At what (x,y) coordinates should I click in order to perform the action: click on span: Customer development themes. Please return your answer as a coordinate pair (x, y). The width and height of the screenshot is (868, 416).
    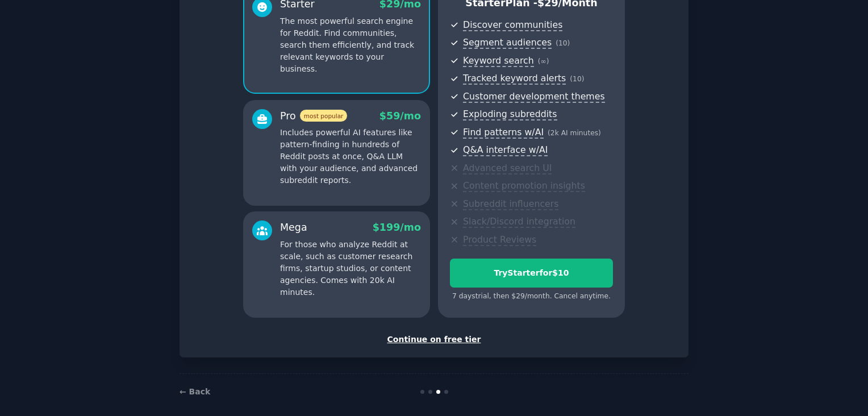
    Looking at the image, I should click on (534, 97).